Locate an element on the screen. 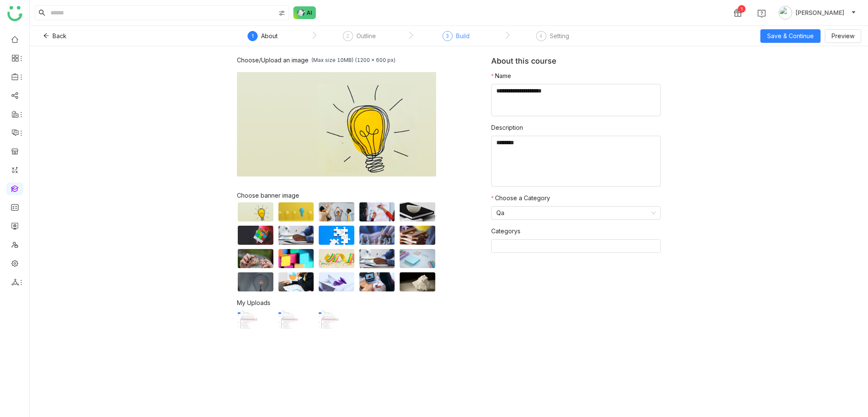 This screenshot has width=868, height=417. span: 2 is located at coordinates (348, 35).